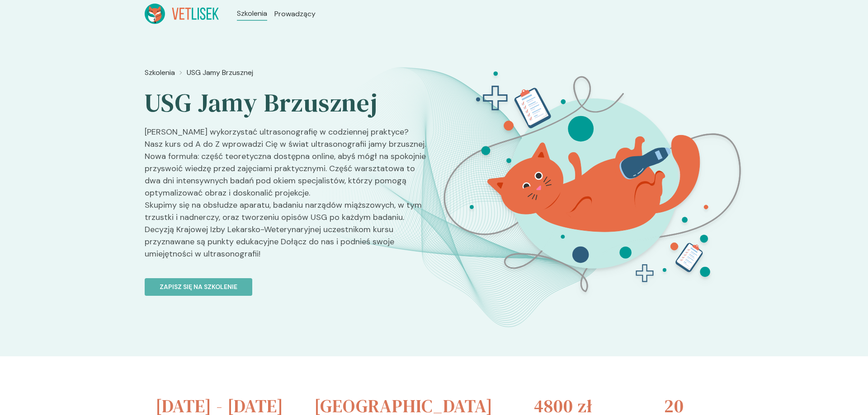 The width and height of the screenshot is (868, 415). I want to click on a: Zapisz się na szkolenie, so click(286, 282).